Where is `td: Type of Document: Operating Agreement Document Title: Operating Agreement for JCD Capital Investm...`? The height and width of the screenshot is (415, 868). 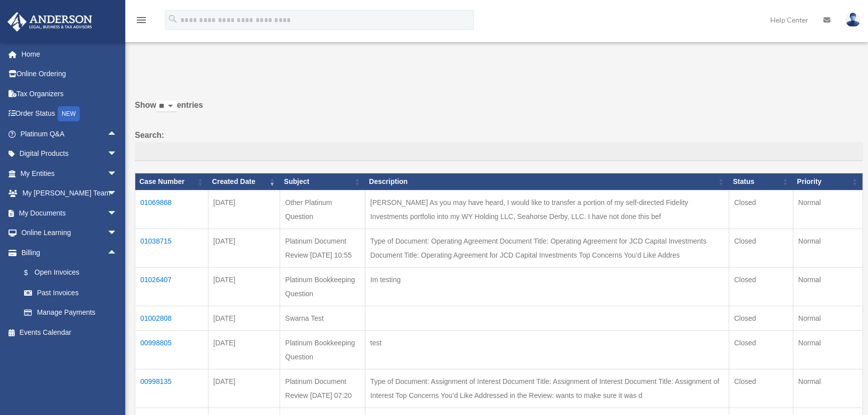 td: Type of Document: Operating Agreement Document Title: Operating Agreement for JCD Capital Investm... is located at coordinates (547, 248).